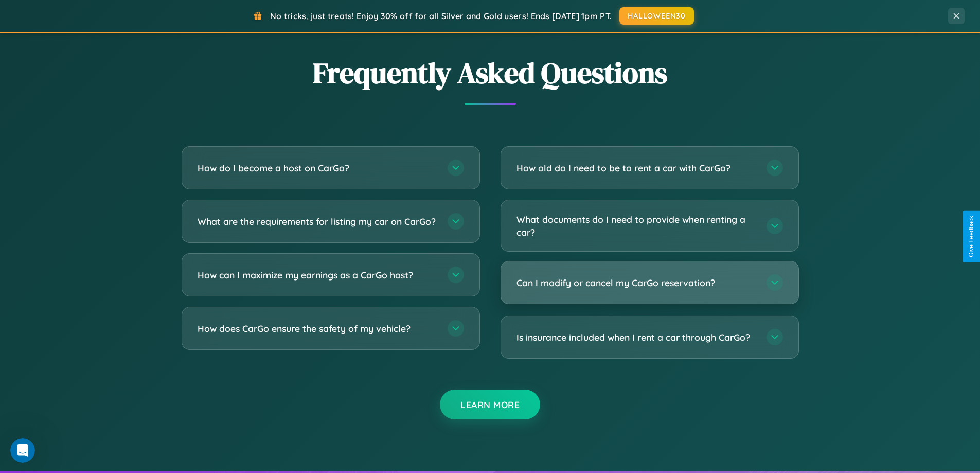 This screenshot has height=473, width=980. I want to click on h3: Can I modify or cancel my CarGo reservation?, so click(636, 283).